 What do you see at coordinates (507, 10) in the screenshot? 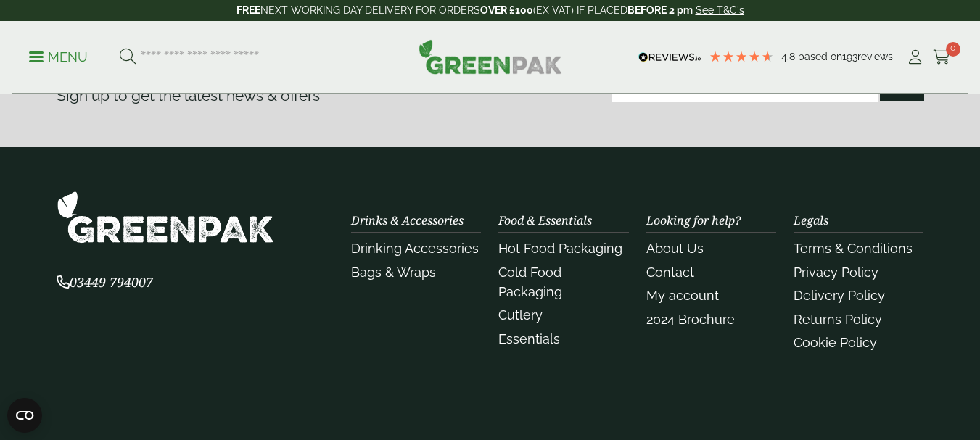
I see `strong: OVER £100` at bounding box center [507, 10].